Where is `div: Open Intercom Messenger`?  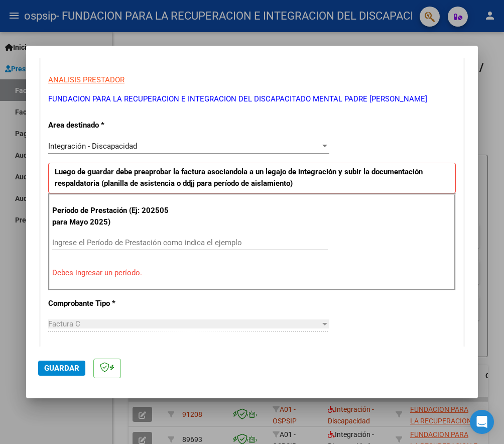
div: Open Intercom Messenger is located at coordinates (482, 422).